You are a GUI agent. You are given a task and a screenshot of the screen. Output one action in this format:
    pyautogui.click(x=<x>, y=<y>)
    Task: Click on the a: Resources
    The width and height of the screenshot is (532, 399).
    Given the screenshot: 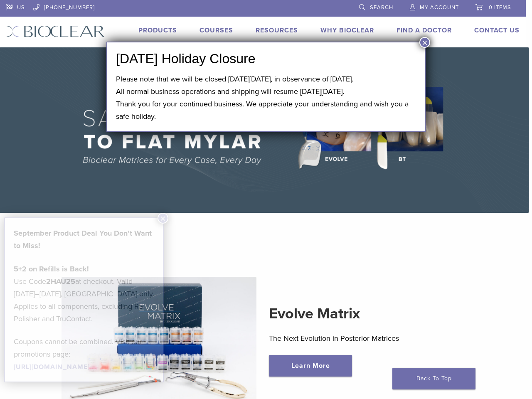 What is the action you would take?
    pyautogui.click(x=277, y=30)
    